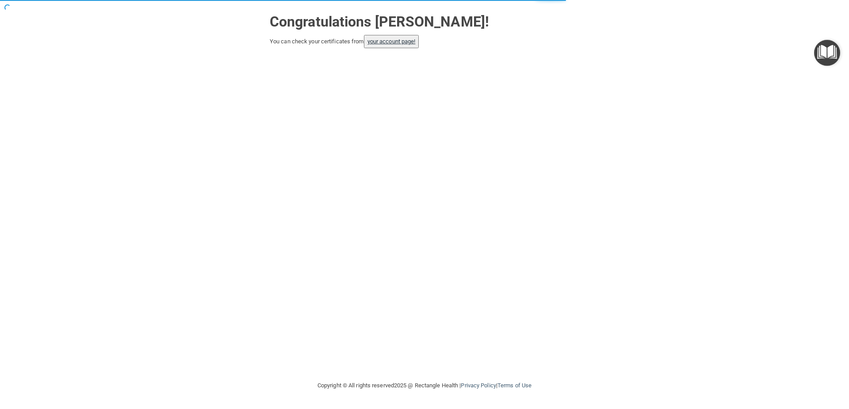 This screenshot has width=849, height=409. What do you see at coordinates (391, 41) in the screenshot?
I see `a: your account page!` at bounding box center [391, 41].